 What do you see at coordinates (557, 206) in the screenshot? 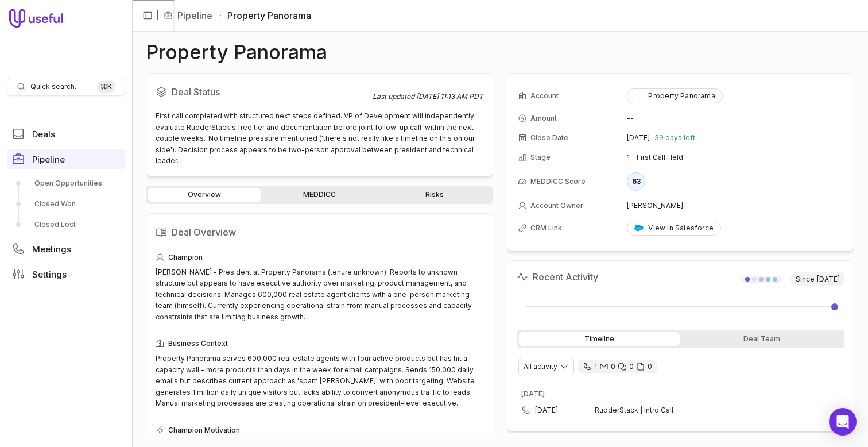
I see `span: Account Owner` at bounding box center [557, 206].